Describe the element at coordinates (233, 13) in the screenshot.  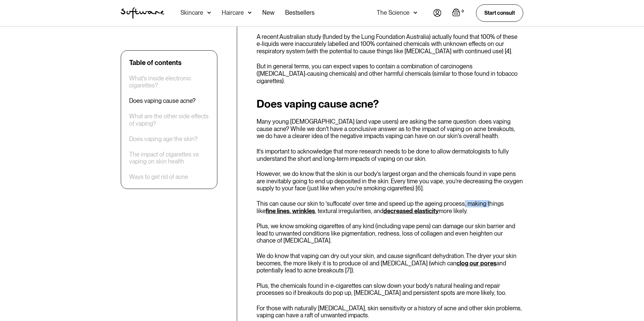
I see `div: Haircare` at that location.